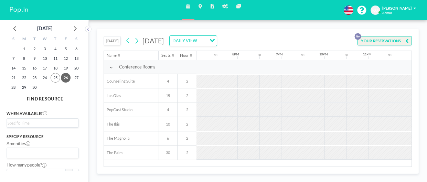 The width and height of the screenshot is (427, 182). What do you see at coordinates (13, 68) in the screenshot?
I see `span: Sunday, September 14, 2025` at bounding box center [13, 68].